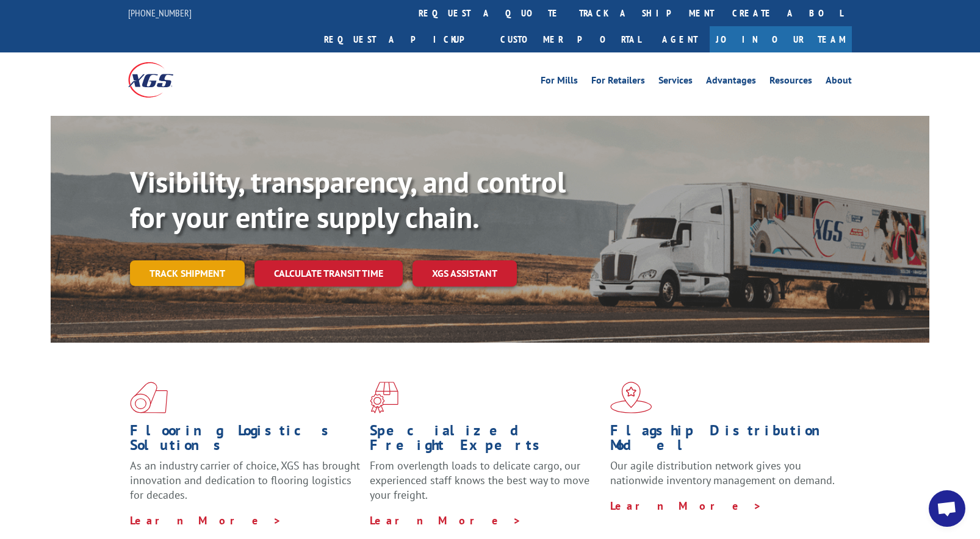 Image resolution: width=980 pixels, height=539 pixels. I want to click on a: Agent, so click(680, 39).